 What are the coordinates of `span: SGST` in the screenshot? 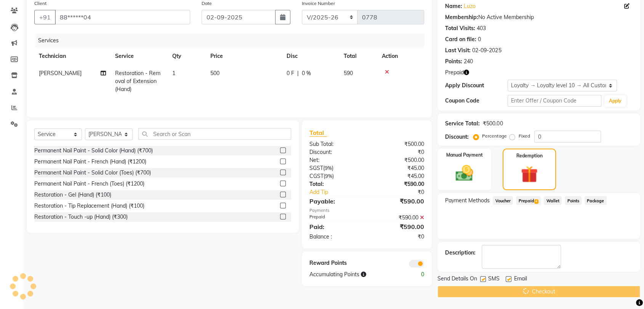 It's located at (316, 168).